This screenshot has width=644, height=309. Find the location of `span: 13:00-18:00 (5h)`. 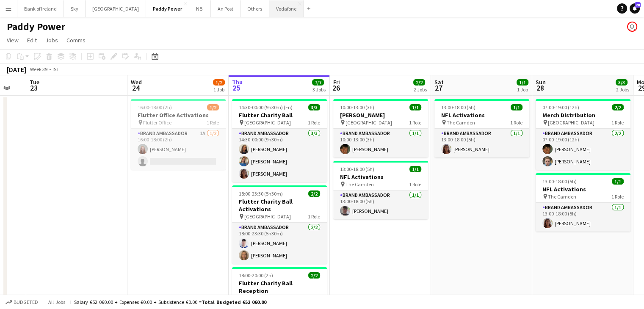

span: 13:00-18:00 (5h) is located at coordinates (560, 181).